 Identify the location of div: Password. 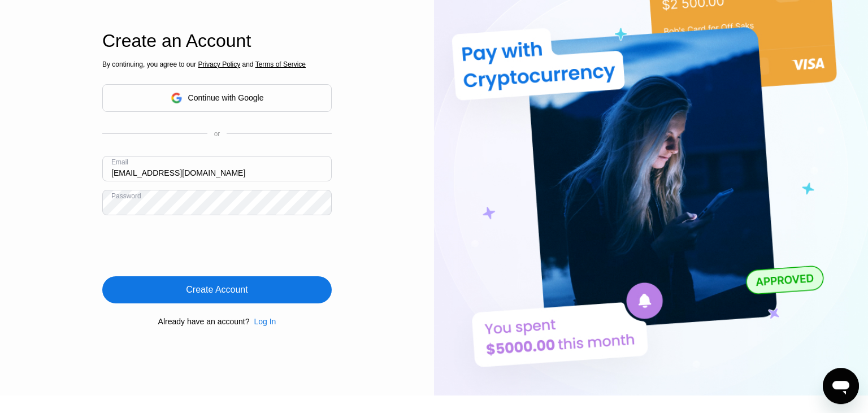
(126, 196).